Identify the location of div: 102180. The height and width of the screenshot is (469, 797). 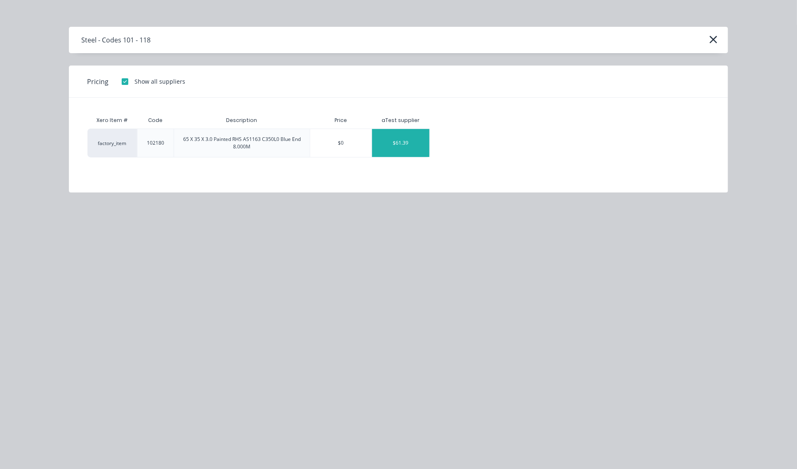
(155, 143).